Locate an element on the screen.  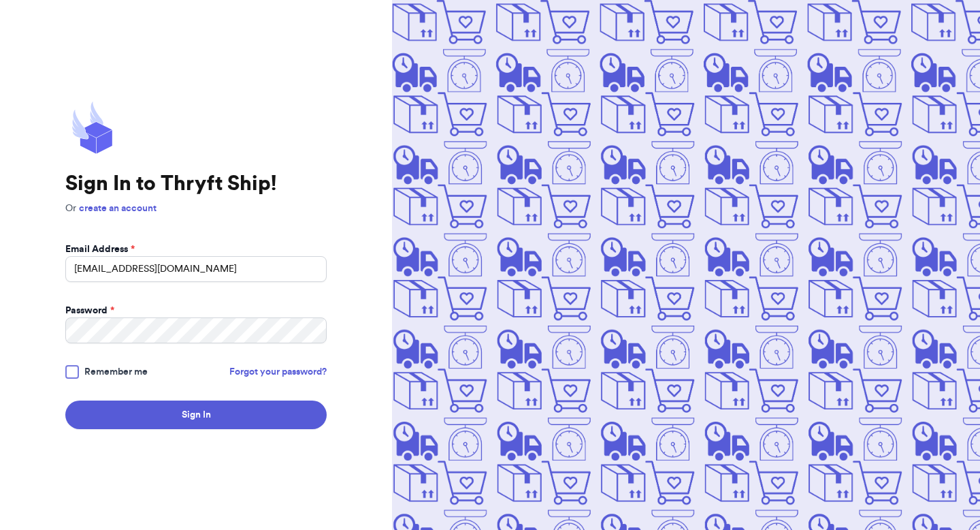
h1: Sign In to Thryft Ship! is located at coordinates (196, 184).